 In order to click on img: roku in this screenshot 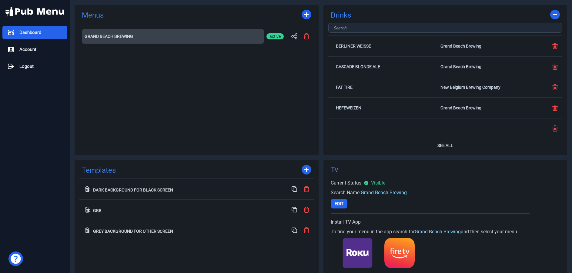, I will do `click(357, 253)`.